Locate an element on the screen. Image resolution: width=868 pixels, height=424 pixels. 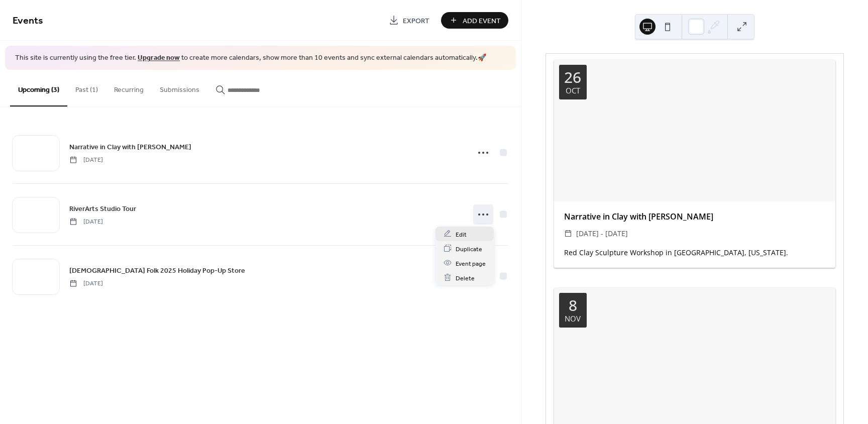
div: Oct is located at coordinates (572, 91).